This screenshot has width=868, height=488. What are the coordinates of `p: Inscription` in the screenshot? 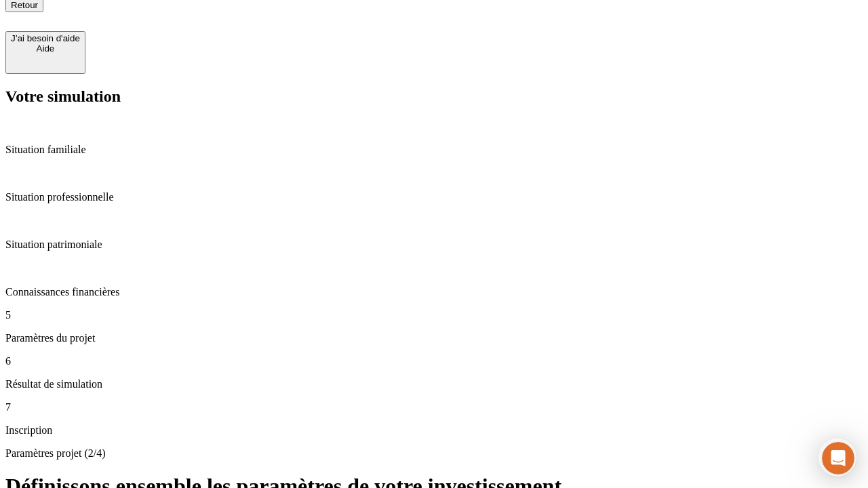 It's located at (434, 431).